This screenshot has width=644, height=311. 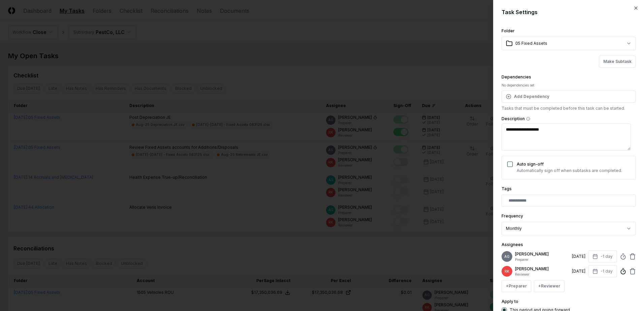 What do you see at coordinates (510, 301) in the screenshot?
I see `label: Apply to` at bounding box center [510, 301].